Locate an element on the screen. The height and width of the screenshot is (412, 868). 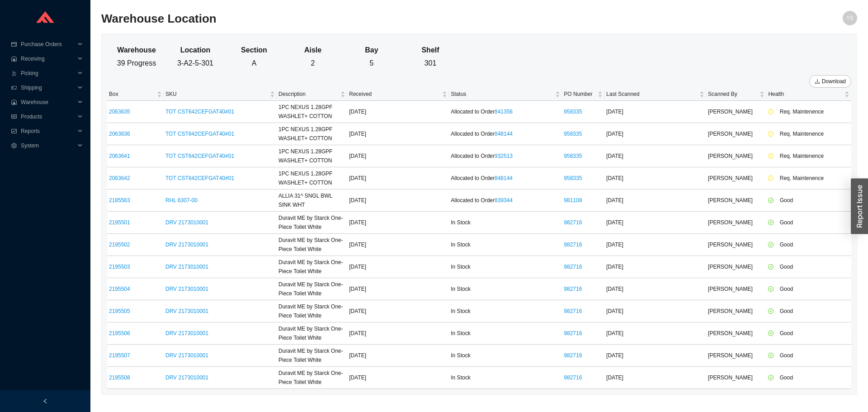
span: exclamation-circle is located at coordinates (773, 178).